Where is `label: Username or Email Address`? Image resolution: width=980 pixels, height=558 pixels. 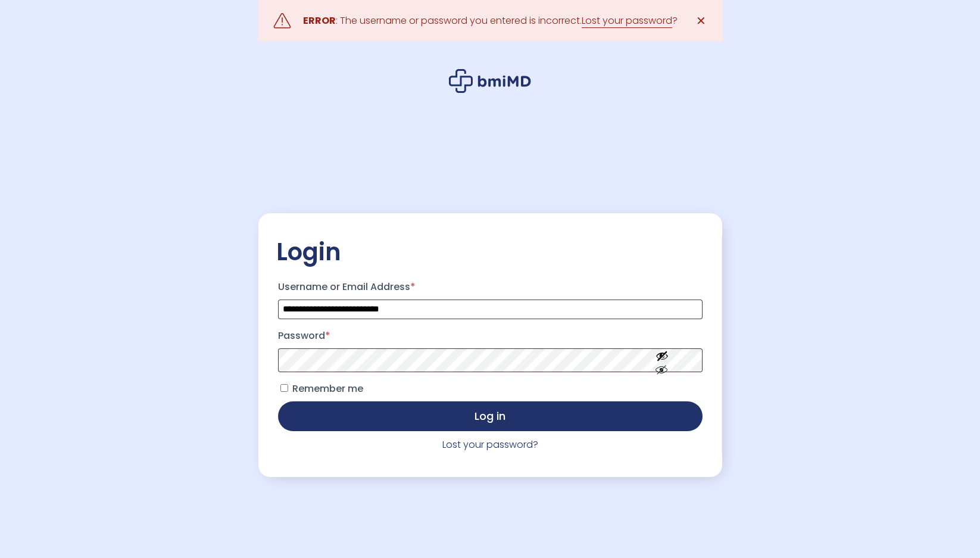 label: Username or Email Address is located at coordinates (490, 287).